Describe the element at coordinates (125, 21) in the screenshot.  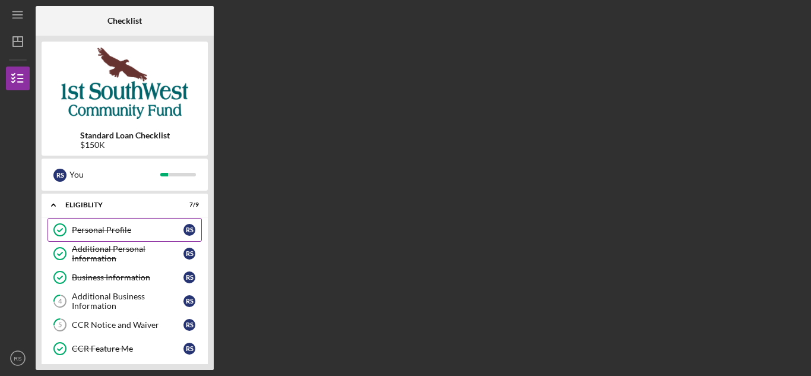
I see `b: Checklist` at that location.